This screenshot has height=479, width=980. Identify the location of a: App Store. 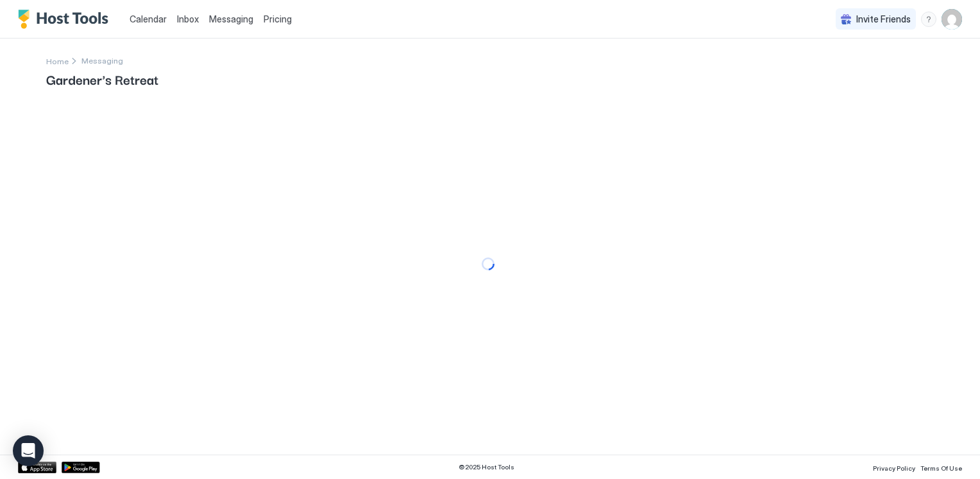
(37, 467).